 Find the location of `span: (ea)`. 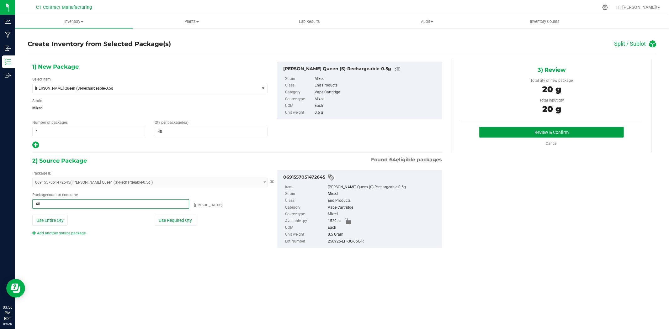

span: (ea) is located at coordinates (185, 123).